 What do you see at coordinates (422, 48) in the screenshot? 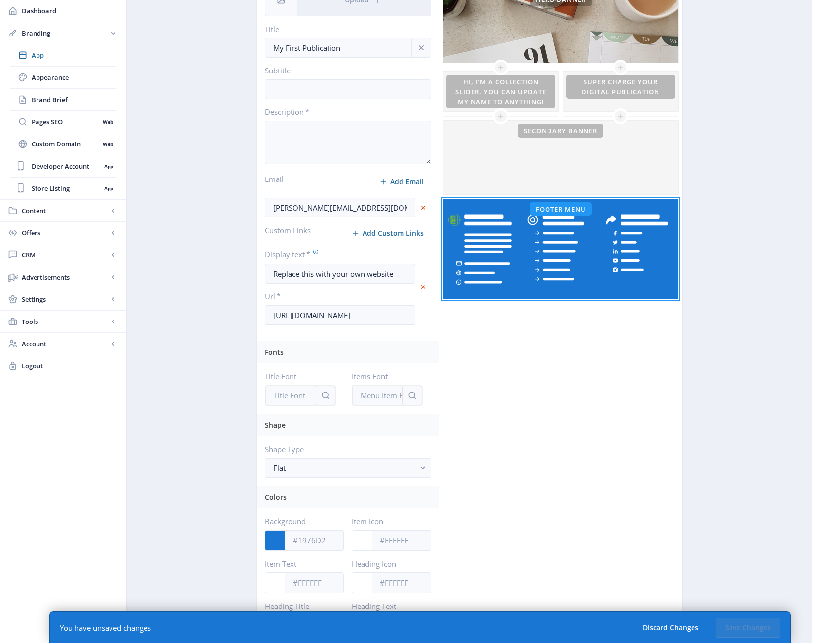
I see `nb-icon: info` at bounding box center [422, 48].